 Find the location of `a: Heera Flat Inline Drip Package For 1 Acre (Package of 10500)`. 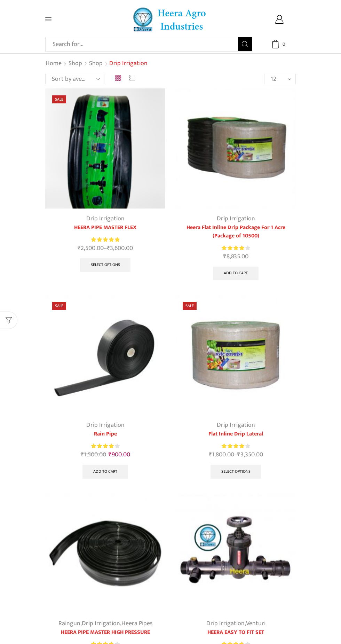

a: Heera Flat Inline Drip Package For 1 Acre (Package of 10500) is located at coordinates (235, 232).